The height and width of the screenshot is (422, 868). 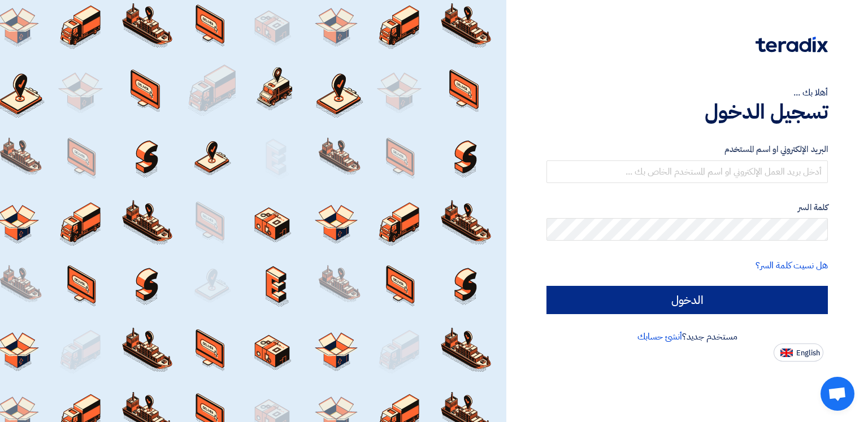 What do you see at coordinates (660, 337) in the screenshot?
I see `a: أنشئ حسابك` at bounding box center [660, 337].